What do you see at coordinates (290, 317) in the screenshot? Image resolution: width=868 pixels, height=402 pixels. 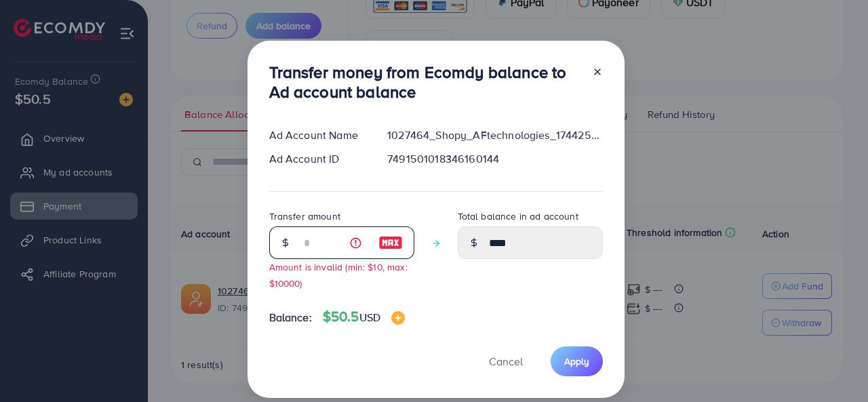 I see `span: Balance:` at bounding box center [290, 317].